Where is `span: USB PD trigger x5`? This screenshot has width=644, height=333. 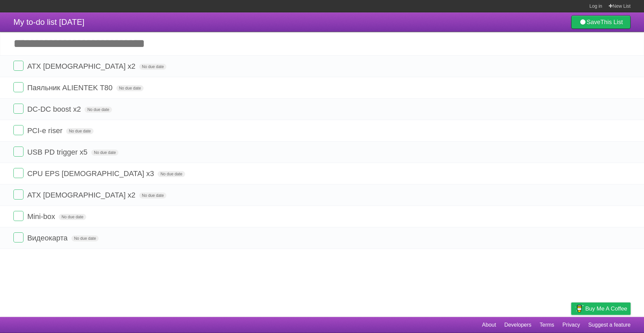 span: USB PD trigger x5 is located at coordinates (58, 152).